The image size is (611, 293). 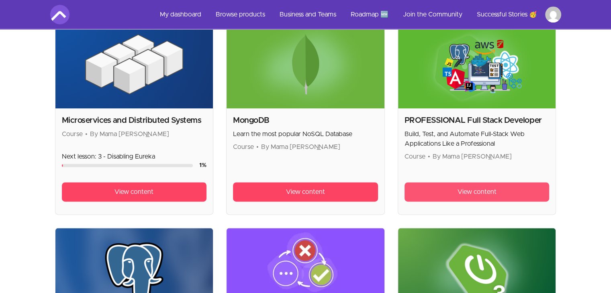 I want to click on img: provesource social proof notification image, so click(x=19, y=274).